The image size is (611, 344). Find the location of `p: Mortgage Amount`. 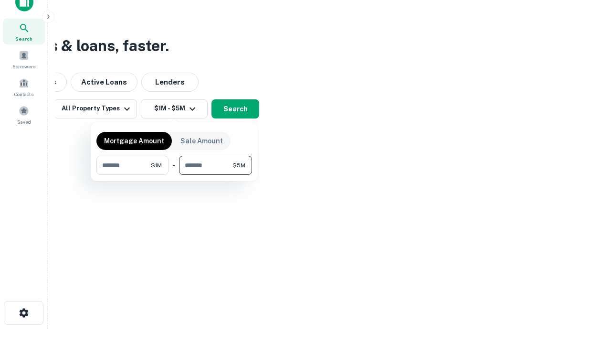

p: Mortgage Amount is located at coordinates (134, 141).